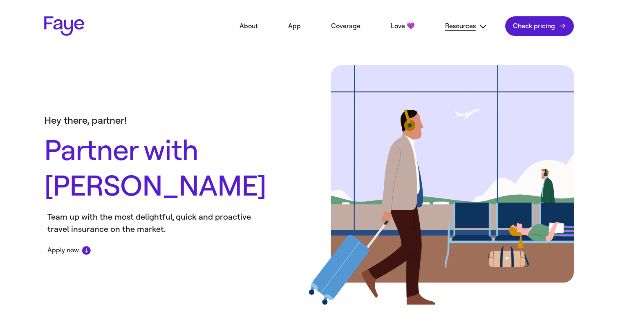 Image resolution: width=618 pixels, height=336 pixels. What do you see at coordinates (172, 121) in the screenshot?
I see `p: Hey there, partner!` at bounding box center [172, 121].